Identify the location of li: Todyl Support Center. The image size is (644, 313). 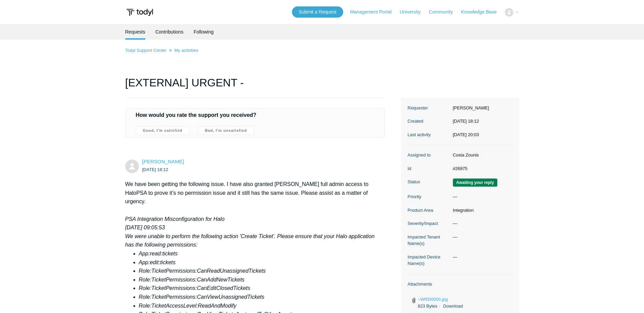
(147, 50).